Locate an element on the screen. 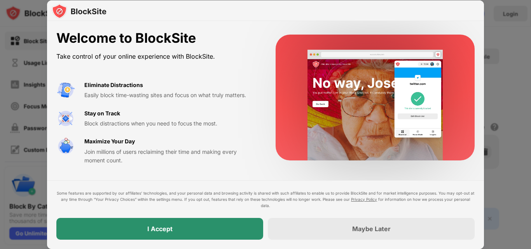 The height and width of the screenshot is (249, 531). div: Maximize Your Day is located at coordinates (110, 142).